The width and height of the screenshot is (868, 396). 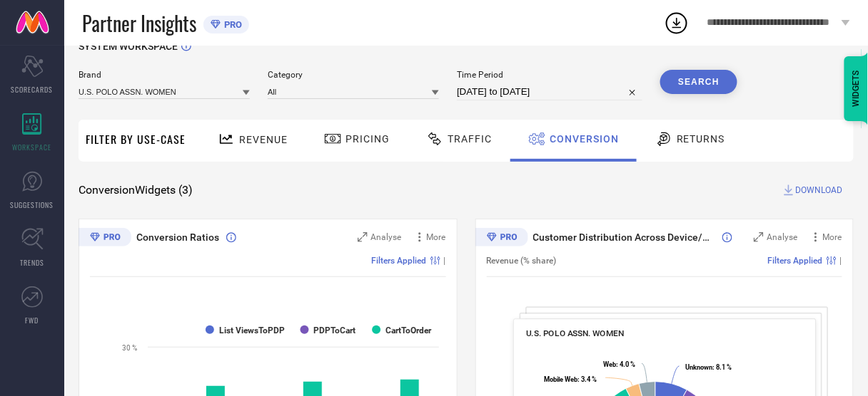 I want to click on span: U.S. POLO ASSN. WOMEN, so click(x=576, y=334).